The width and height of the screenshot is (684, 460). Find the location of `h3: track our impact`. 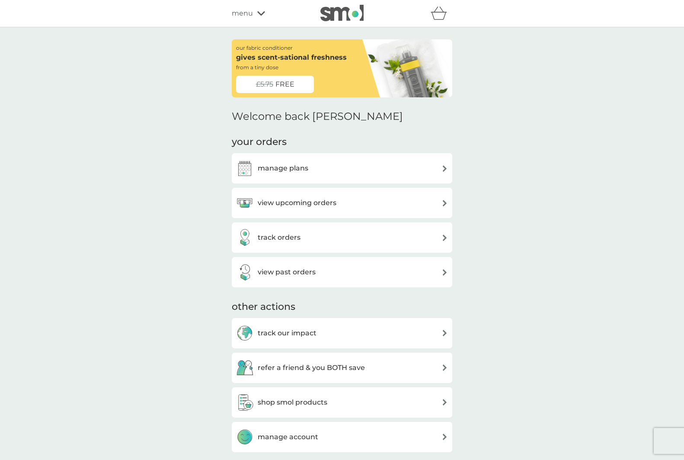

h3: track our impact is located at coordinates (287, 333).